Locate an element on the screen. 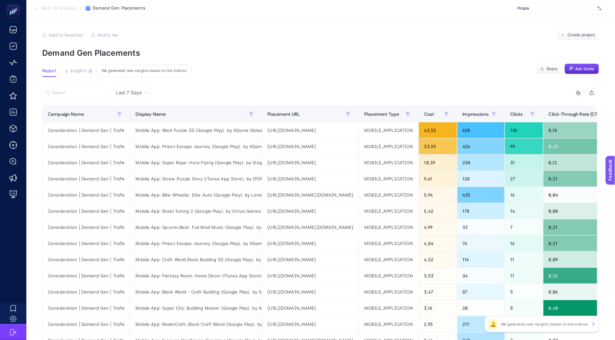 This screenshot has height=340, width=615. span: Ask Genie is located at coordinates (585, 69).